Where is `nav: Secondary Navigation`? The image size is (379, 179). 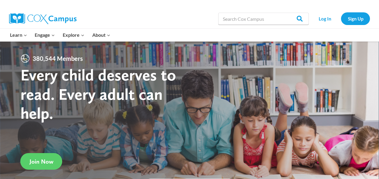
nav: Secondary Navigation is located at coordinates (341, 18).